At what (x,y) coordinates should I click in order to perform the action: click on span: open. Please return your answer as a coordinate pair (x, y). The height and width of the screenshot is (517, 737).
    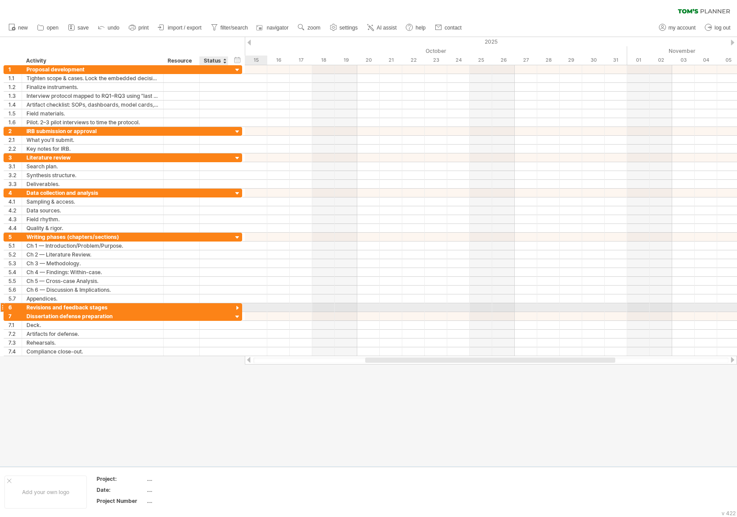
    Looking at the image, I should click on (52, 28).